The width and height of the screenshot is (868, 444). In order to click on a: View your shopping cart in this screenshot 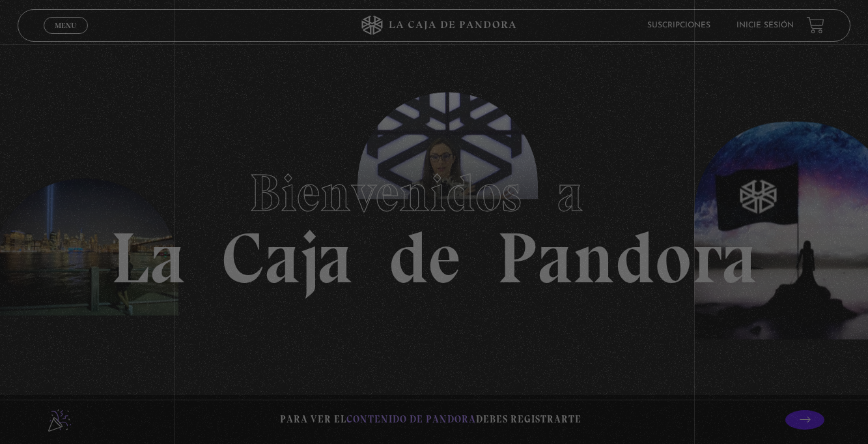, I will do `click(815, 24)`.